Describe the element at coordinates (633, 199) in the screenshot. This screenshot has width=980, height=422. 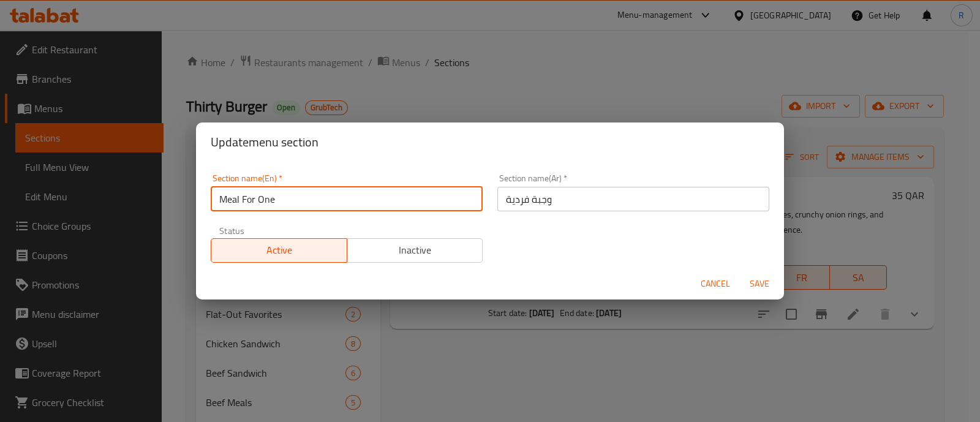
I see `input: Please enter section name(ar)` at that location.